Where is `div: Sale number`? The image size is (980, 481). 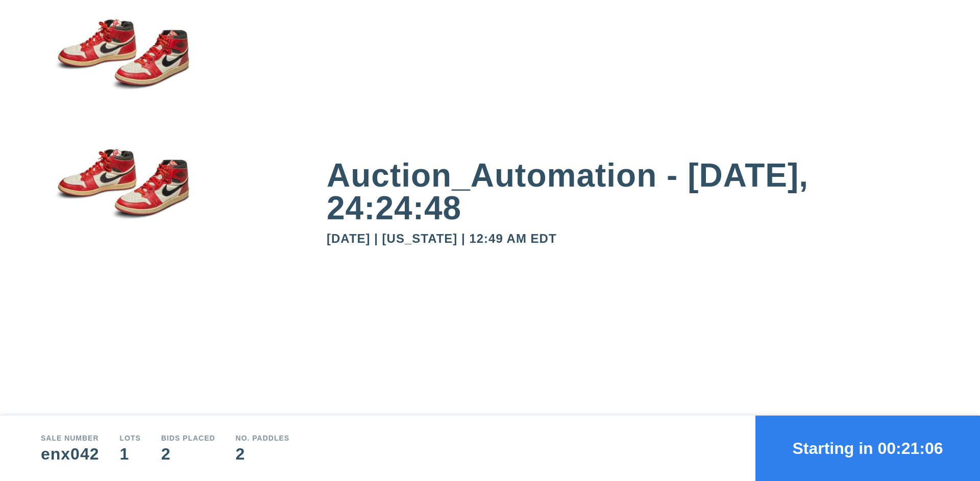
div: Sale number is located at coordinates (70, 438).